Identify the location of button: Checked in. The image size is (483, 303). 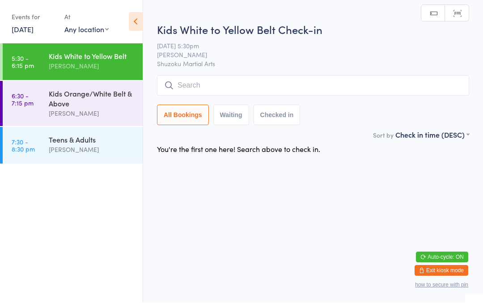
(277, 115).